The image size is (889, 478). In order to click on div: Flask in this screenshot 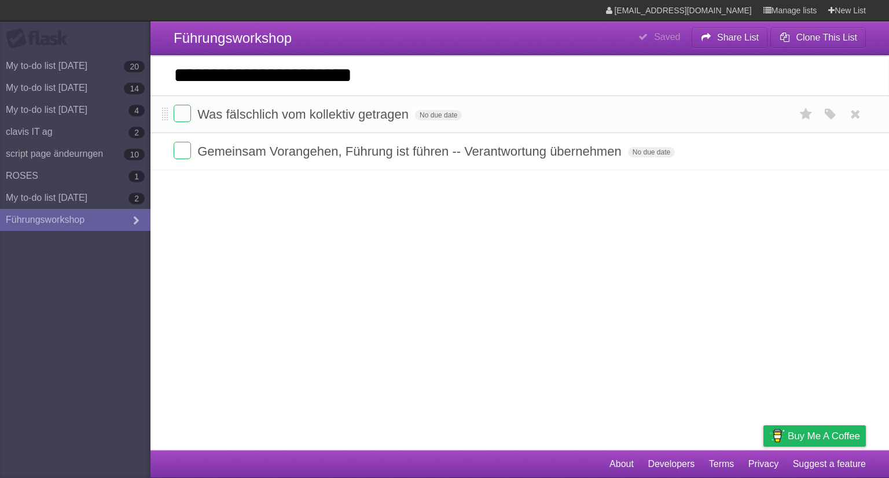, I will do `click(41, 39)`.